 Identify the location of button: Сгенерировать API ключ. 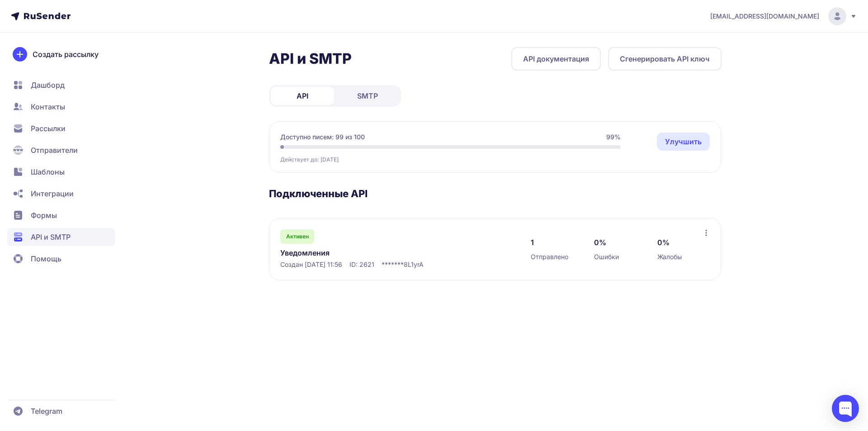
(664, 59).